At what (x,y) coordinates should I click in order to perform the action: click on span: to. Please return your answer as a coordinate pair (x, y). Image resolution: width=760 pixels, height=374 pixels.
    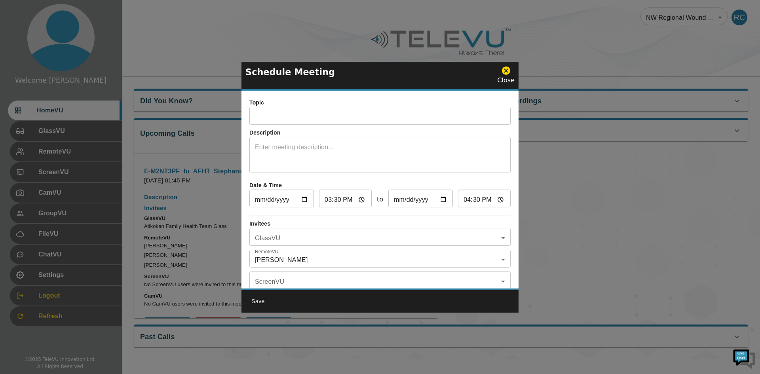
    Looking at the image, I should click on (380, 199).